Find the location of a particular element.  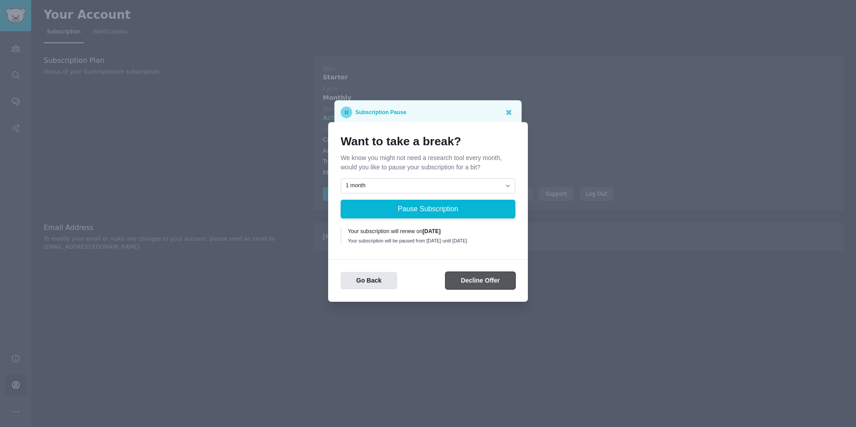

button: Go Back is located at coordinates (369, 280).